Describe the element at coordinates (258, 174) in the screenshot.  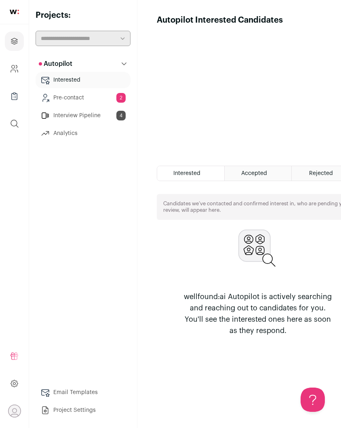
I see `a: Accepted` at that location.